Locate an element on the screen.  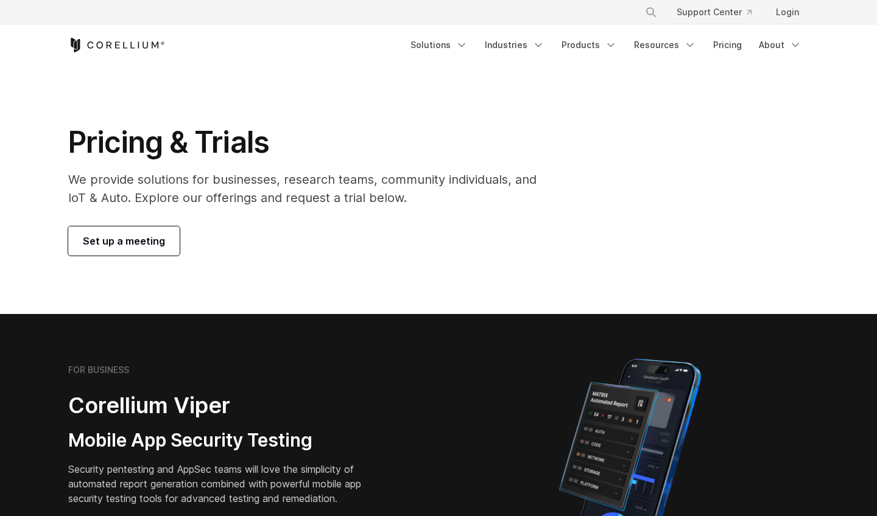
a: Support Center is located at coordinates (714, 12).